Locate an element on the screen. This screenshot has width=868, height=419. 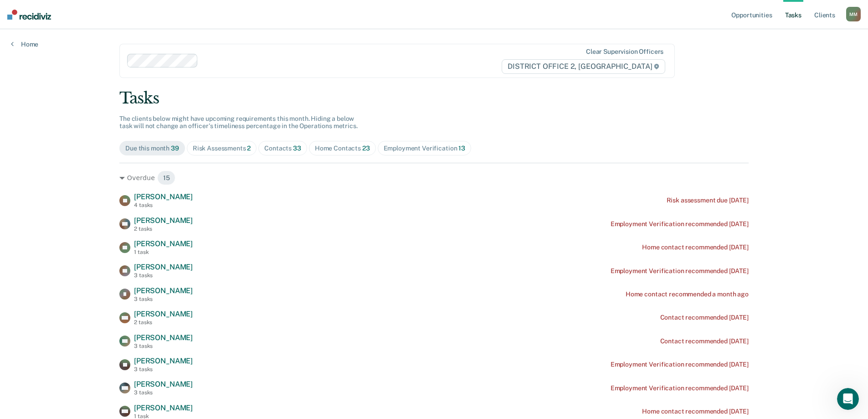
div: Employment Verification is located at coordinates (424, 148).